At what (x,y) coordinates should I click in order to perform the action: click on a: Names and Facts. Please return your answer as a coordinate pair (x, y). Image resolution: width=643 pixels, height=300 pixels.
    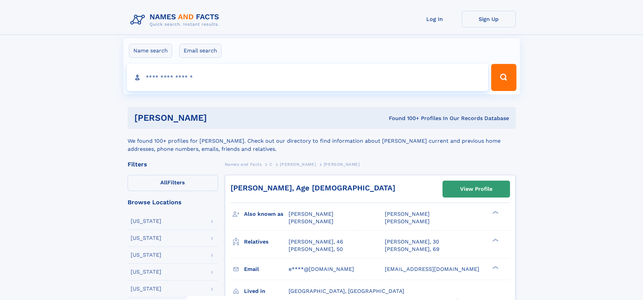
    Looking at the image, I should click on (244, 164).